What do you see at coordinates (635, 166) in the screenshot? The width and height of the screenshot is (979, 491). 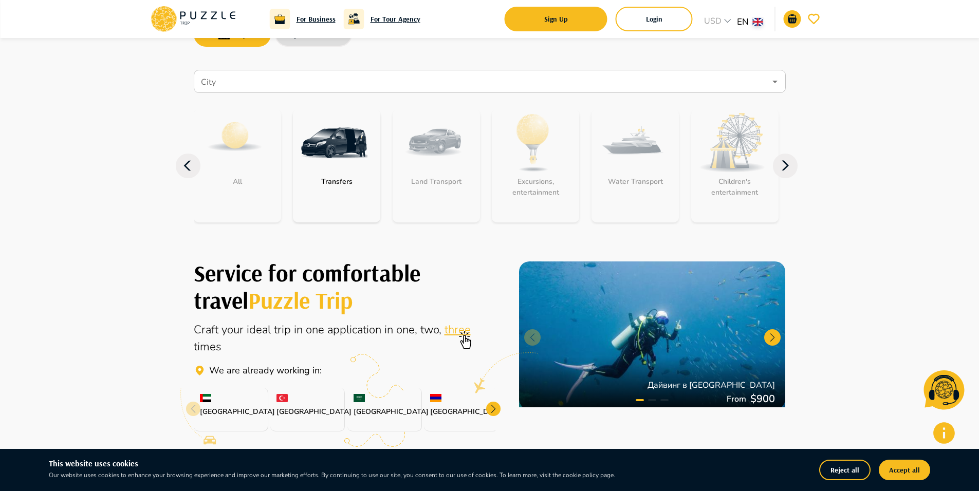 I see `div: category-water_transport` at bounding box center [635, 166].